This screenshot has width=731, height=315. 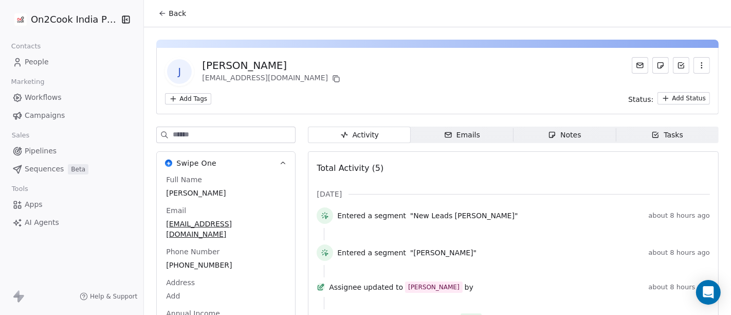 What do you see at coordinates (640, 99) in the screenshot?
I see `span: Status:` at bounding box center [640, 99].